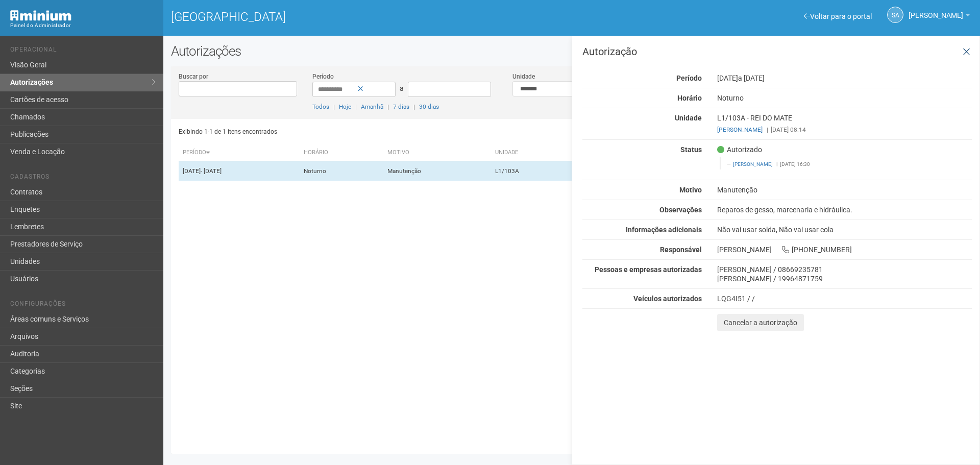 The height and width of the screenshot is (465, 980). I want to click on button: Cancelar a autorização, so click(760, 322).